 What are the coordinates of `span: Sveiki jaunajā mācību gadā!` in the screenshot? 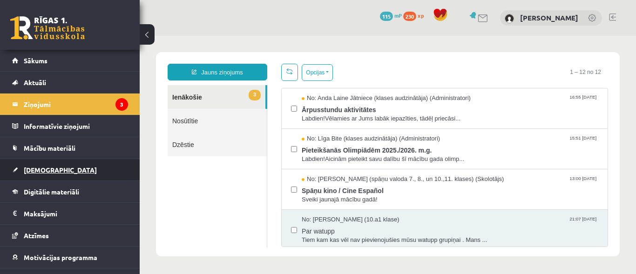 It's located at (310, 164).